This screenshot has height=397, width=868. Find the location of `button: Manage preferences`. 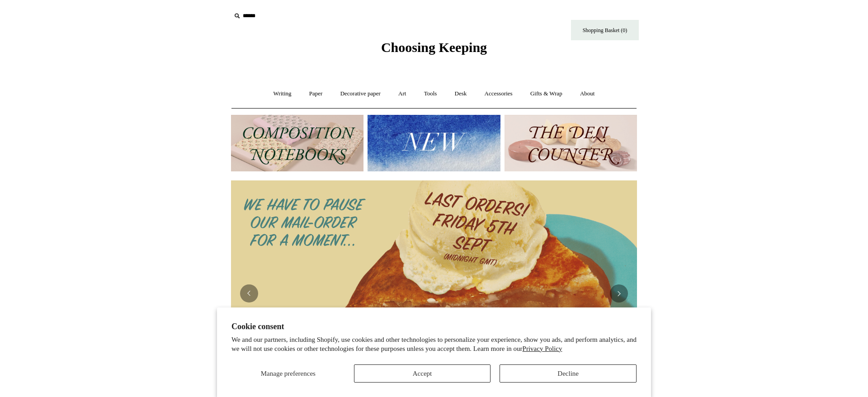

button: Manage preferences is located at coordinates (288, 374).